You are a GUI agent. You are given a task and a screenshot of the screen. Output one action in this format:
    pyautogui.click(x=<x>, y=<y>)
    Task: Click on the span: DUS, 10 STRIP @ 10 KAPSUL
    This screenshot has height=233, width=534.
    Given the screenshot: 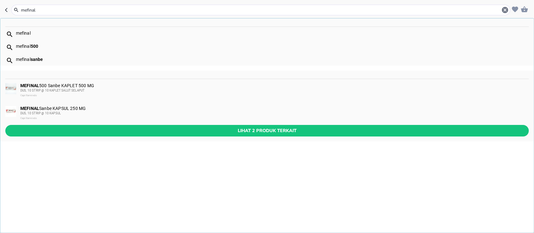 What is the action you would take?
    pyautogui.click(x=40, y=113)
    